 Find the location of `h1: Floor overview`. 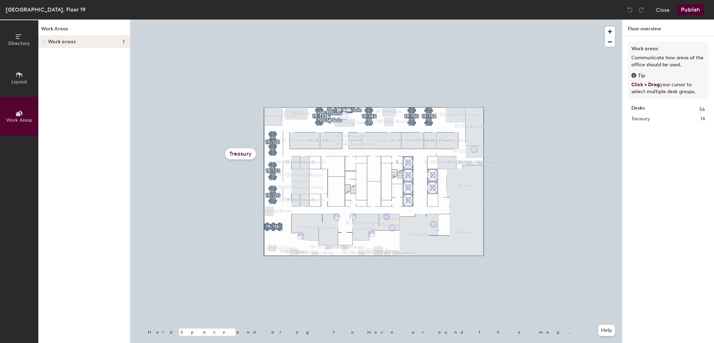

h1: Floor overview is located at coordinates (668, 28).